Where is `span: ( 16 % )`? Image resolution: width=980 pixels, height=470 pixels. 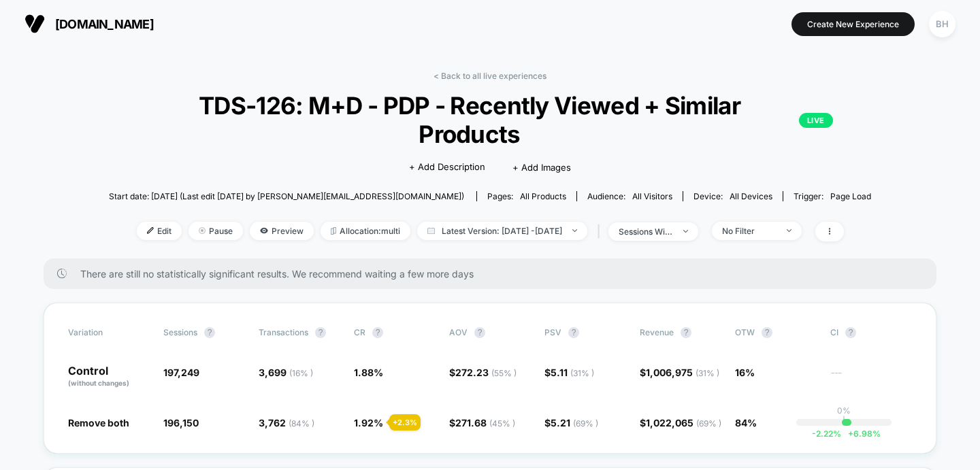 span: ( 16 % ) is located at coordinates (301, 373).